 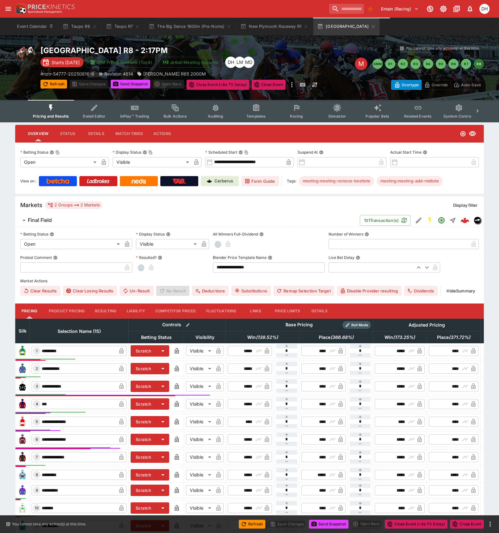 What do you see at coordinates (54, 84) in the screenshot?
I see `button: Refresh` at bounding box center [54, 84].